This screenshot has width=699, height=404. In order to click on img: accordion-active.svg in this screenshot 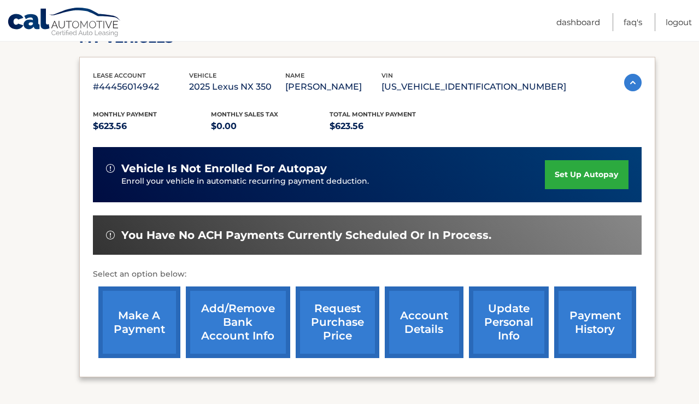, I will do `click(633, 83)`.